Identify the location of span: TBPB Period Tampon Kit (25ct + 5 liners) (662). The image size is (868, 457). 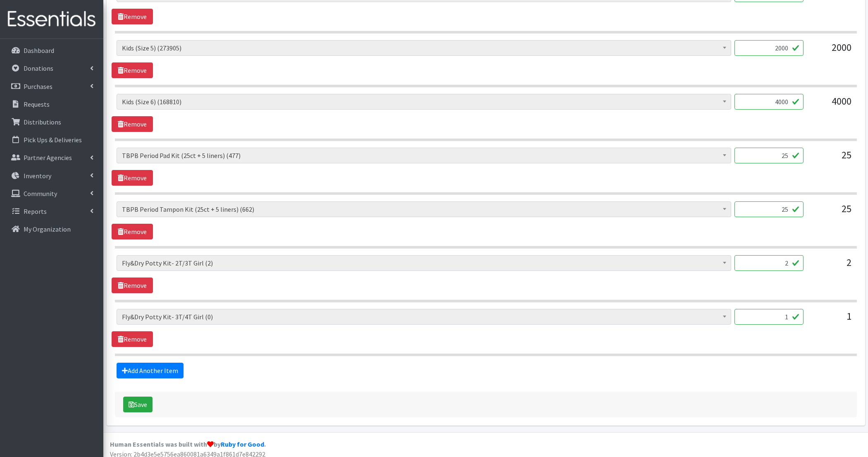
(424, 209).